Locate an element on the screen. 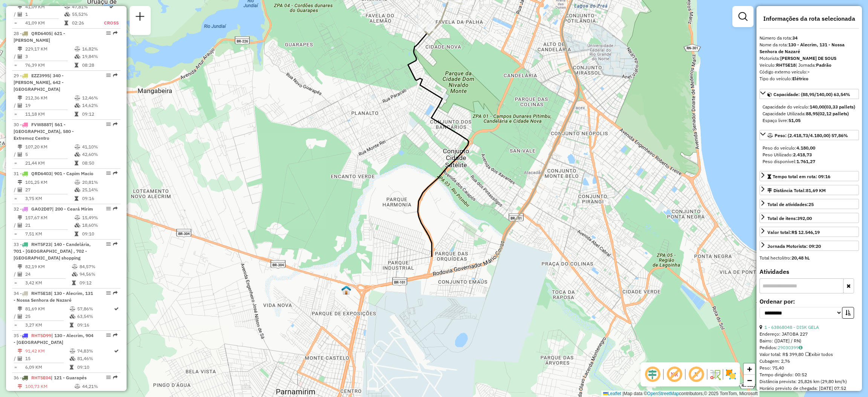 The width and height of the screenshot is (868, 397). div: Veículo: is located at coordinates (809, 65).